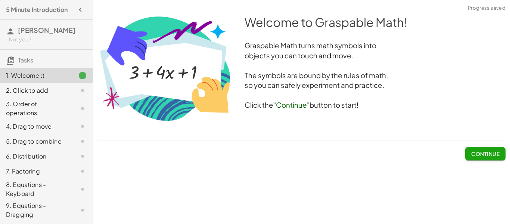  I want to click on div: 3. Order of operations, so click(36, 108).